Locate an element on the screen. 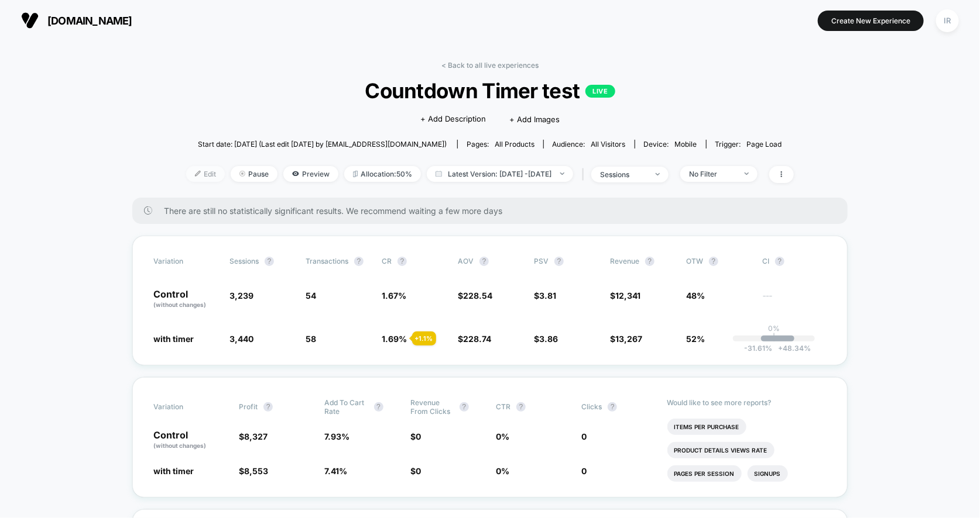  div: IR is located at coordinates (947, 21).